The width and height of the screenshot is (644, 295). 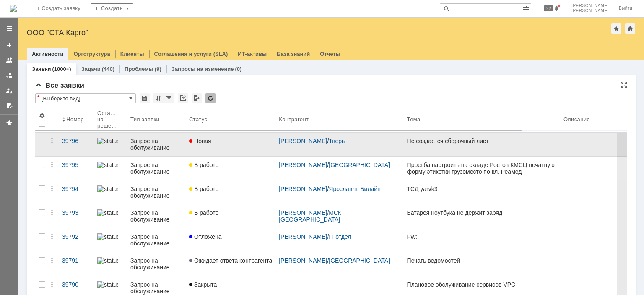 What do you see at coordinates (198, 119) in the screenshot?
I see `div: Статус` at bounding box center [198, 119].